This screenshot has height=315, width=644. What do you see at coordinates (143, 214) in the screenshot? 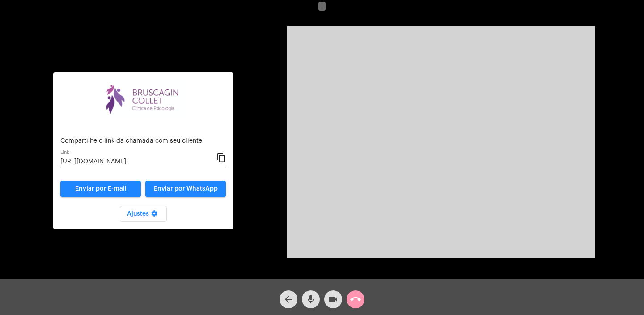
I see `button: Ajustes` at bounding box center [143, 214].